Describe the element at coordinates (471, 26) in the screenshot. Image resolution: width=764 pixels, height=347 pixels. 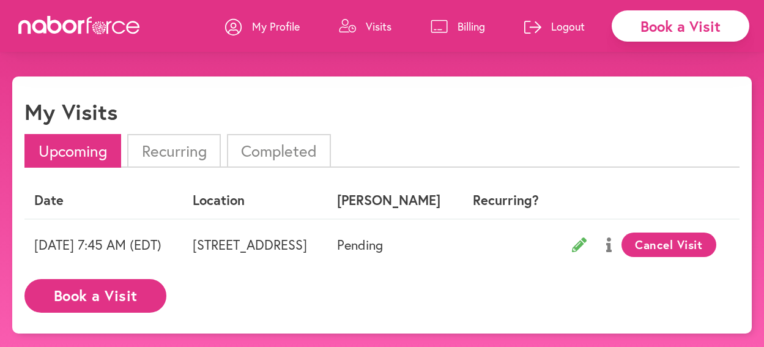
I see `p: Billing` at that location.